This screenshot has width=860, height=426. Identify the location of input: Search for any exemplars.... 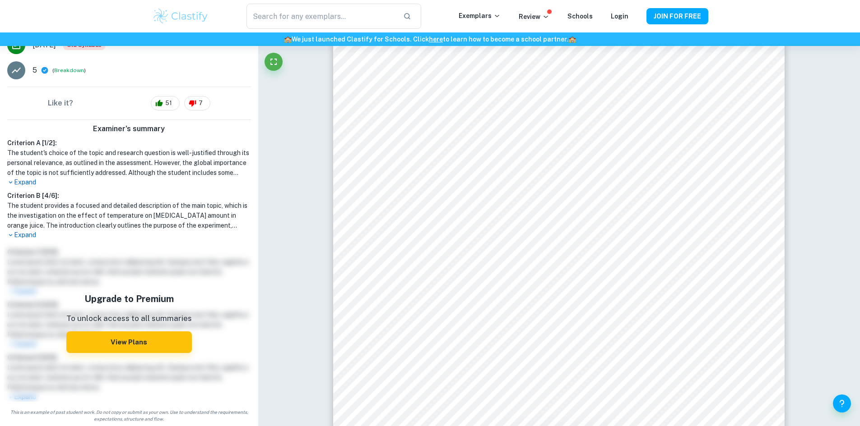
(321, 16).